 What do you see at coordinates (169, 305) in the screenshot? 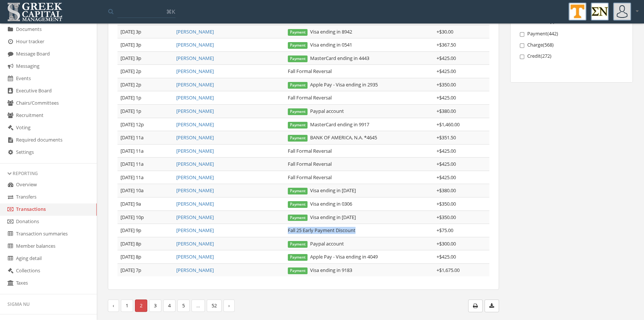
I see `a: 4` at bounding box center [169, 305].